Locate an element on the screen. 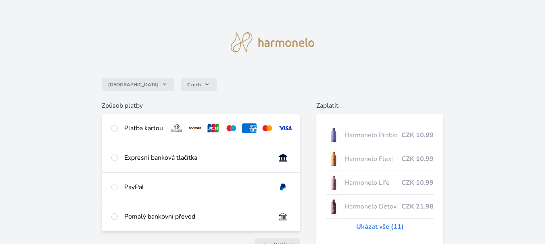  img: discover.svg is located at coordinates (195, 128).